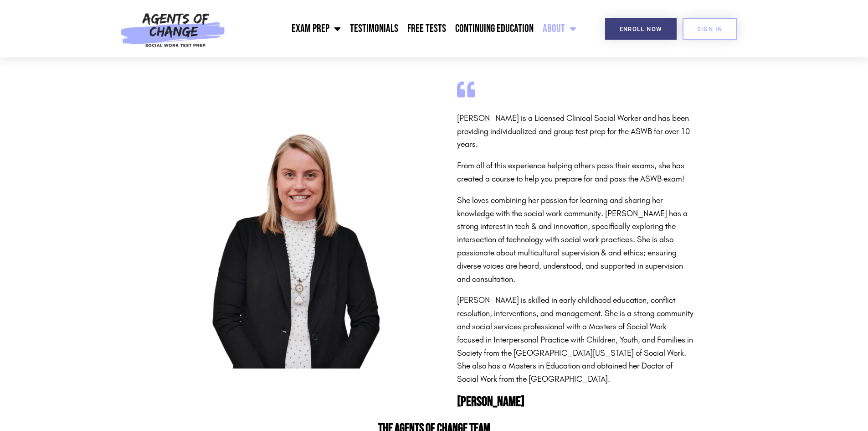 The height and width of the screenshot is (431, 868). What do you see at coordinates (405, 29) in the screenshot?
I see `nav: Menu` at bounding box center [405, 29].